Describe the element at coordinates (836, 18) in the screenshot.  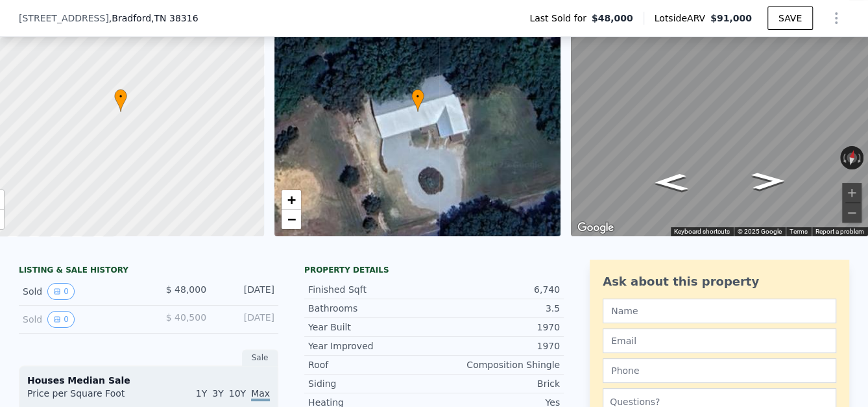
I see `button: Show Options` at that location.